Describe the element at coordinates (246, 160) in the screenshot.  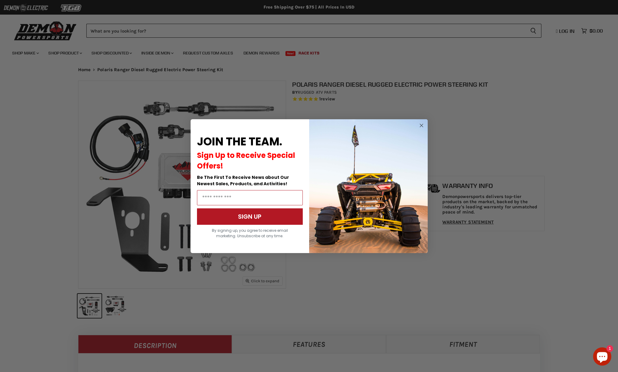
I see `span: Sign Up to Receive Special Offers!` at that location.